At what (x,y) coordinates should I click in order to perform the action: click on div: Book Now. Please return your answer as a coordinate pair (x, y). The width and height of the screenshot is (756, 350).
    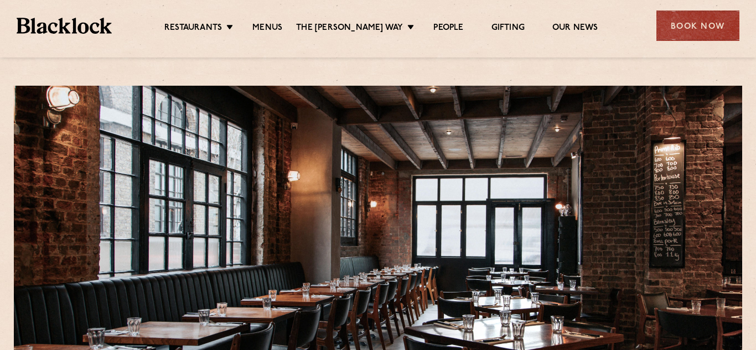
    Looking at the image, I should click on (698, 25).